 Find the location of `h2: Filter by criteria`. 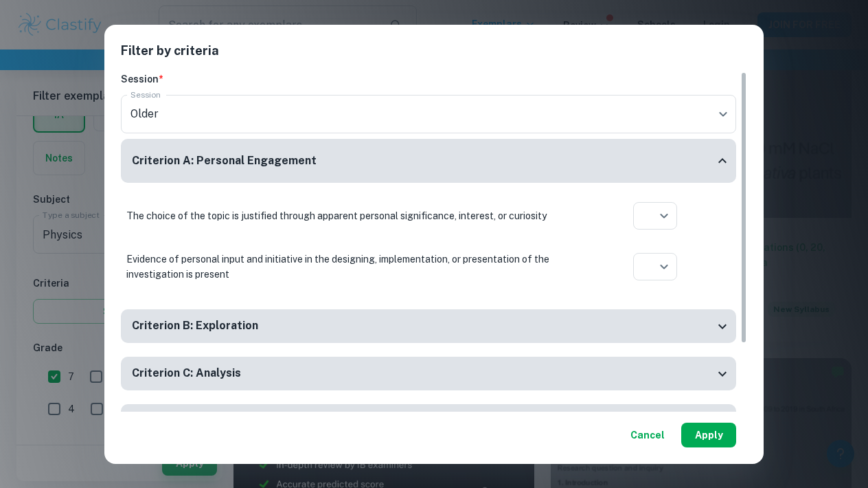

h2: Filter by criteria is located at coordinates (434, 56).